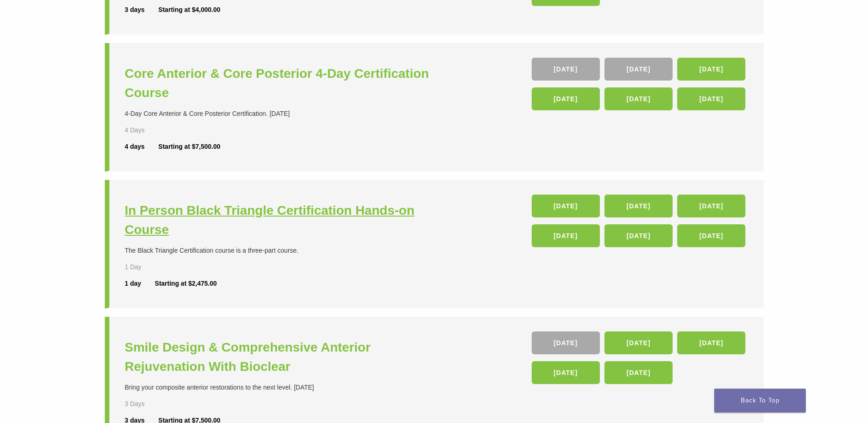  What do you see at coordinates (148, 267) in the screenshot?
I see `div: 1 Day` at bounding box center [148, 267].